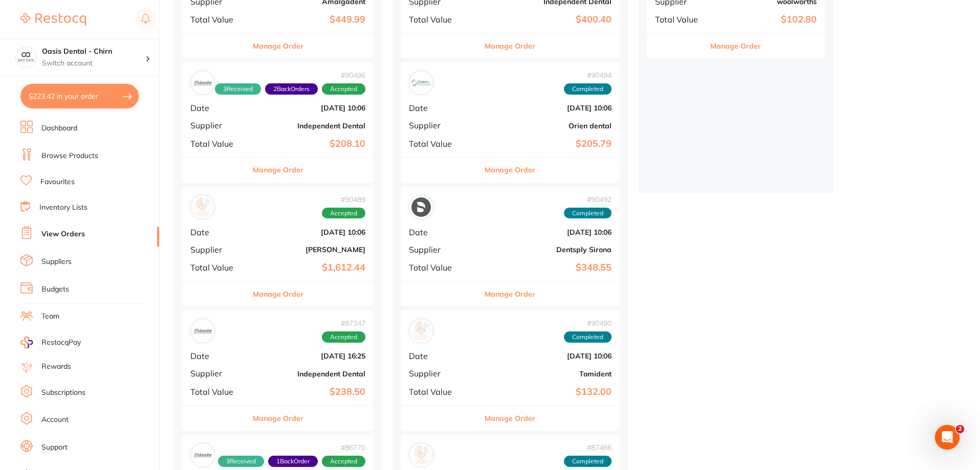 This screenshot has height=470, width=980. I want to click on a: Favourites, so click(57, 182).